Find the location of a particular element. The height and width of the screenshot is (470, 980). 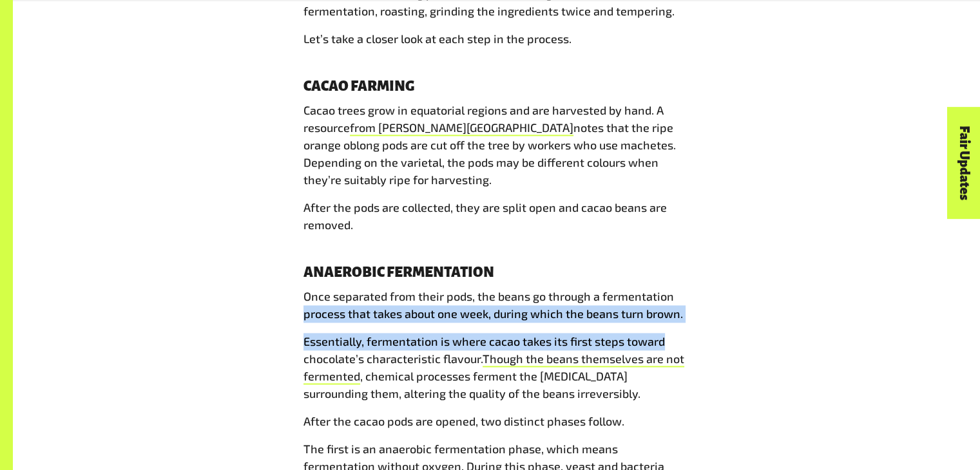

h4: Anaerobic Fermentation is located at coordinates (496, 272).